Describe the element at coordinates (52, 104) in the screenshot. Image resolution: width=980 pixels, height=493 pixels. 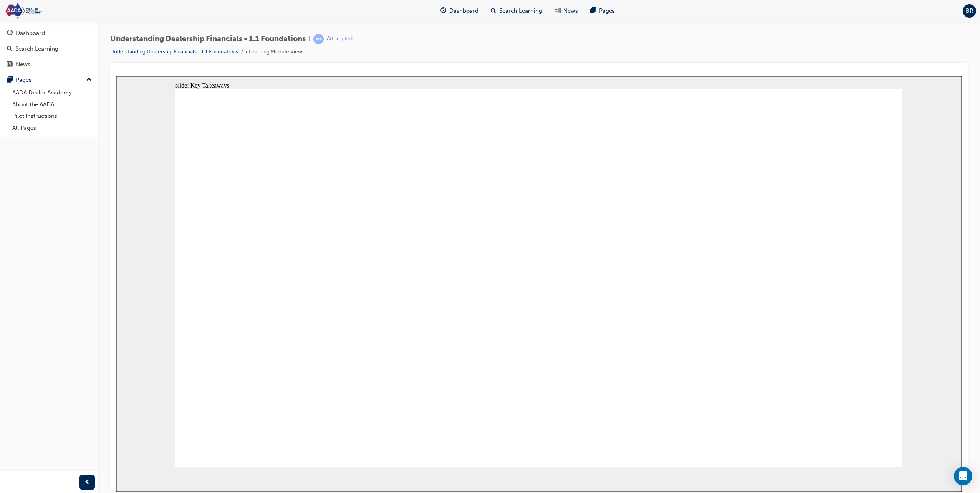
I see `a: About the AADA` at that location.